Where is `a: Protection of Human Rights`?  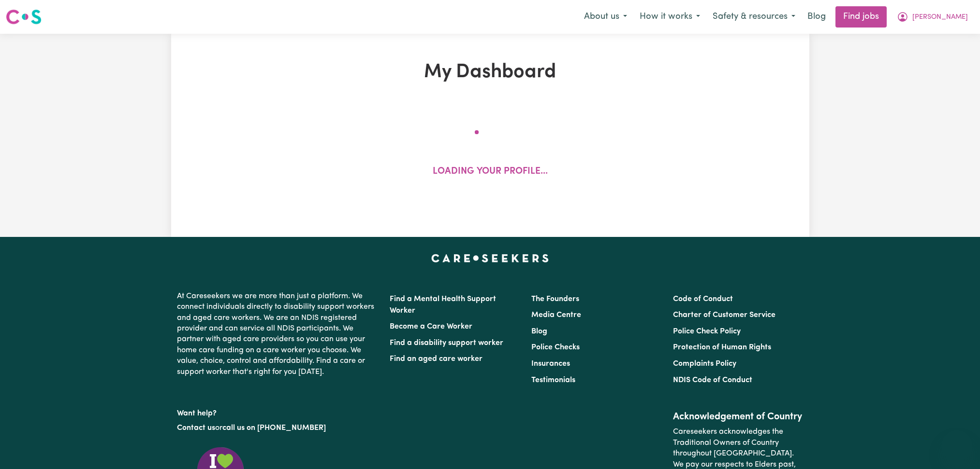
a: Protection of Human Rights is located at coordinates (722, 348).